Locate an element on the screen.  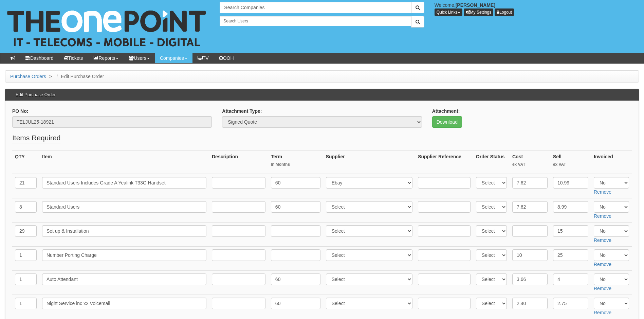
label: Attachment: is located at coordinates (446, 111).